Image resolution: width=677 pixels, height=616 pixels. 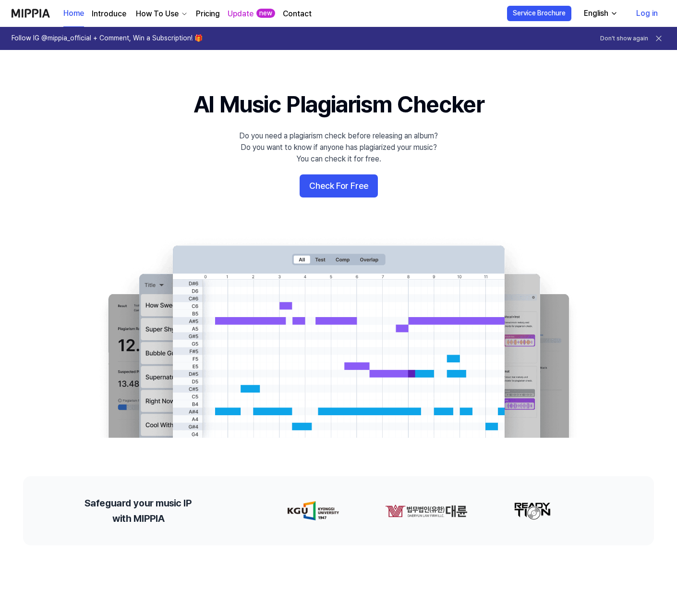 I want to click on button: Service Brochure, so click(x=540, y=14).